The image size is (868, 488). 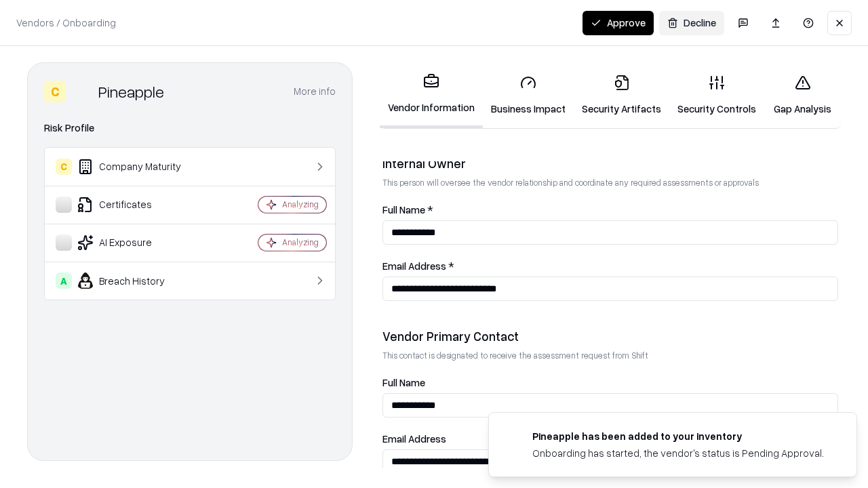 I want to click on img: Pineapple, so click(x=82, y=92).